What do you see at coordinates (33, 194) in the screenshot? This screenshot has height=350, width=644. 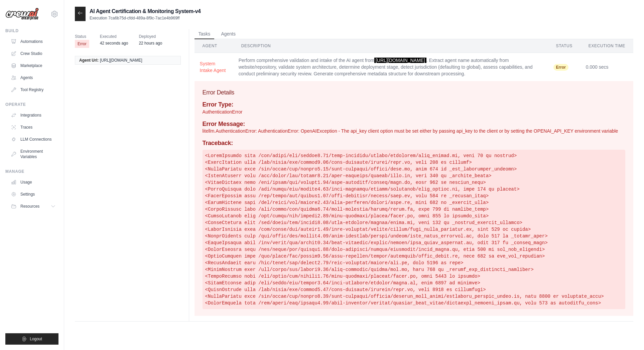 I see `a: Settings` at bounding box center [33, 194].